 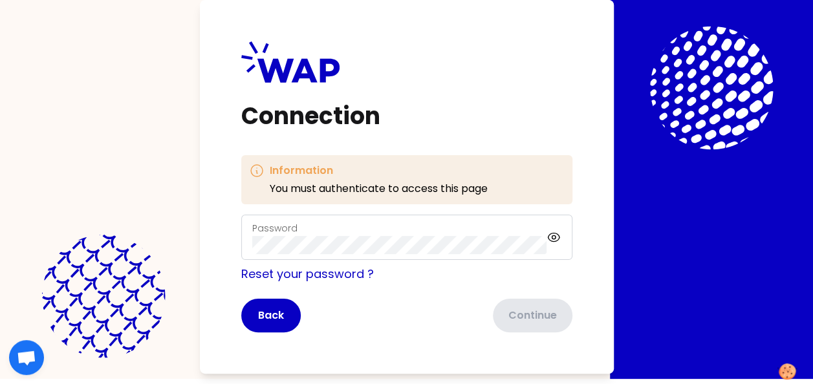 What do you see at coordinates (378, 189) in the screenshot?
I see `p: You must authenticate to access this page` at bounding box center [378, 189].